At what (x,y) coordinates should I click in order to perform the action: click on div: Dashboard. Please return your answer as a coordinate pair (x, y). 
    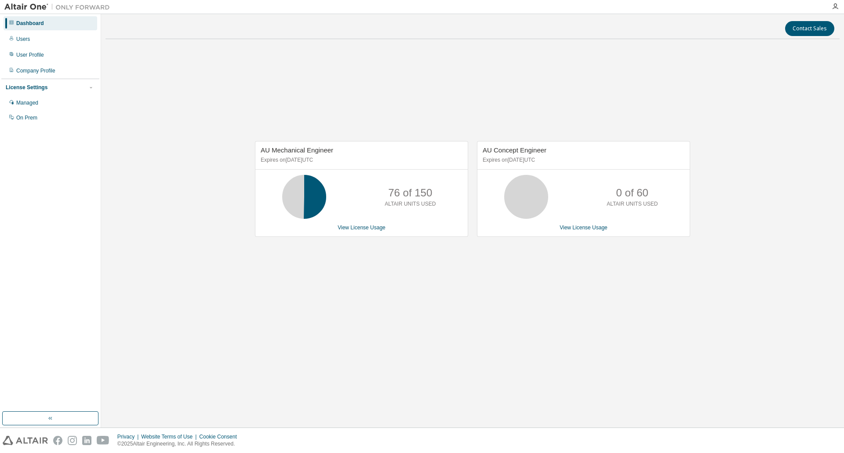
    Looking at the image, I should click on (30, 23).